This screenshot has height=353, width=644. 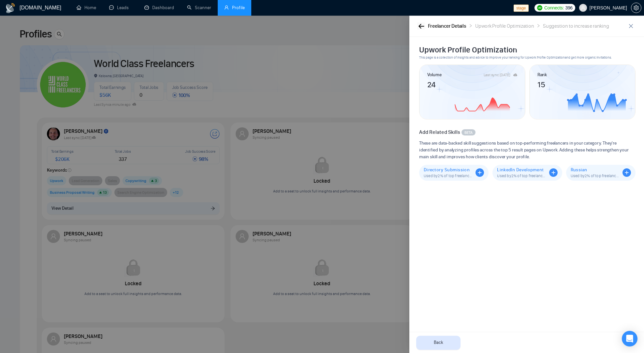 I want to click on a: dashboardDashboard, so click(x=159, y=7).